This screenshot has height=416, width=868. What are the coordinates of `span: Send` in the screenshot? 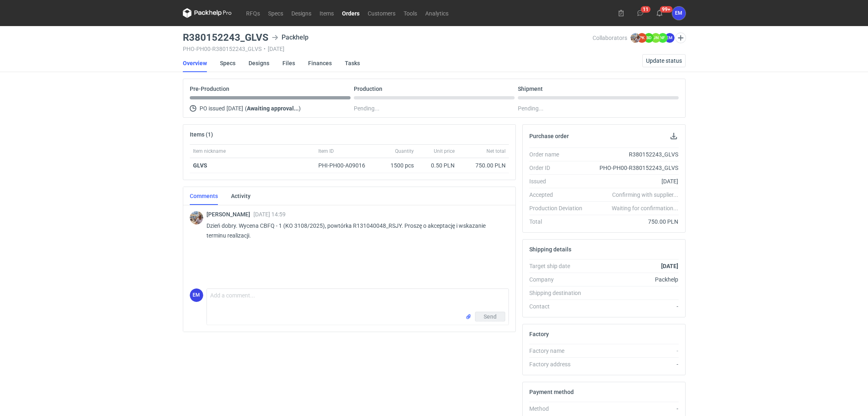 It's located at (490, 317).